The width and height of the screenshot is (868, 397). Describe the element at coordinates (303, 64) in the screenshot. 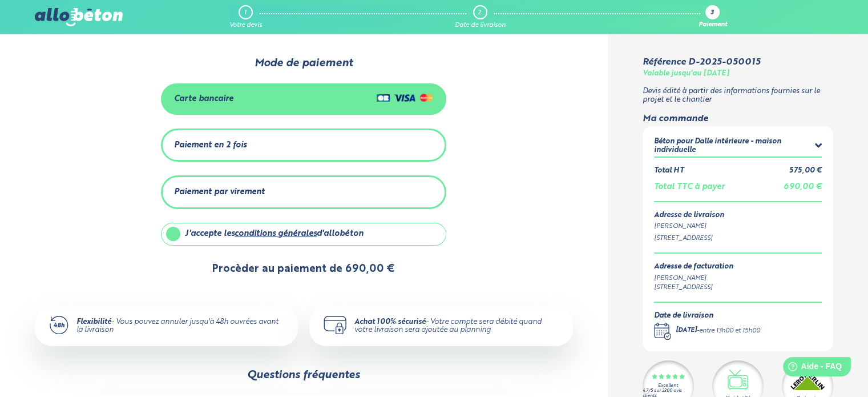

I see `div: Mode de paiement` at that location.